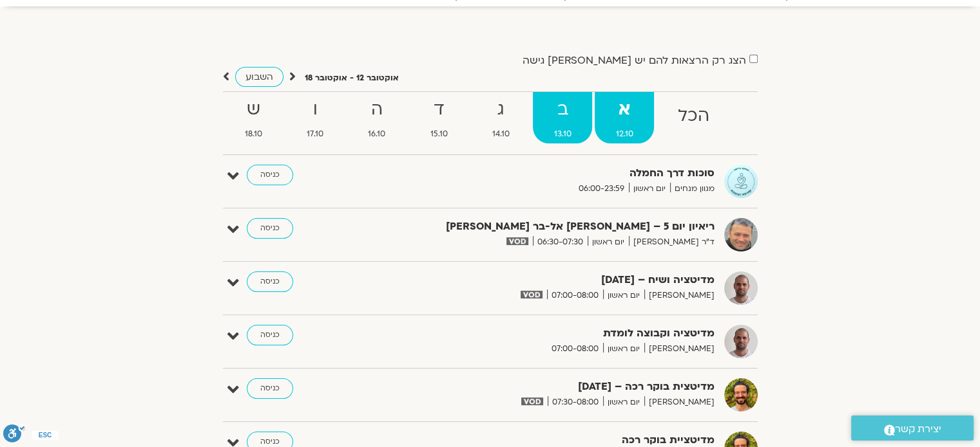 This screenshot has width=980, height=447. Describe the element at coordinates (562, 134) in the screenshot. I see `span: 13.10` at that location.